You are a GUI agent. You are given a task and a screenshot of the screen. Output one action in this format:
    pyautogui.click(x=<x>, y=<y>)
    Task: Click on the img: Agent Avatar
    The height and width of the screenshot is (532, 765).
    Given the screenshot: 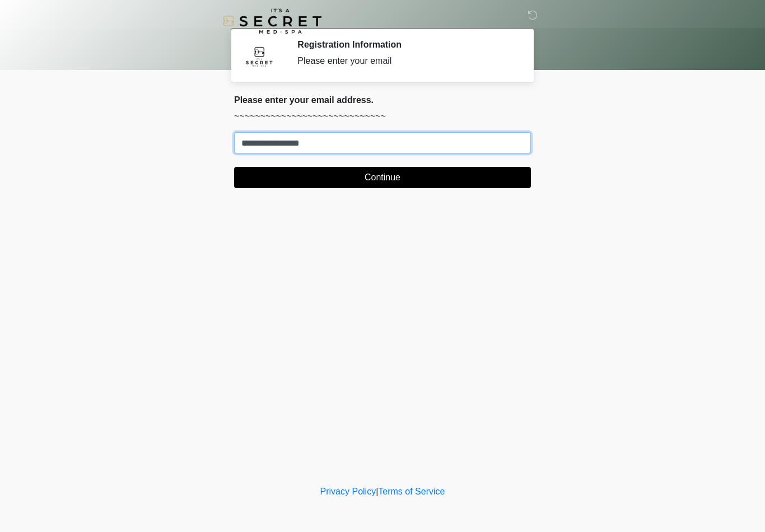 What is the action you would take?
    pyautogui.click(x=260, y=56)
    